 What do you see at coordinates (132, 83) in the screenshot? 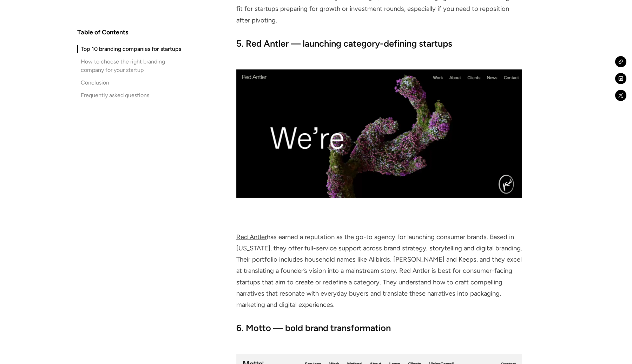
I see `a: Conclusion` at bounding box center [132, 83].